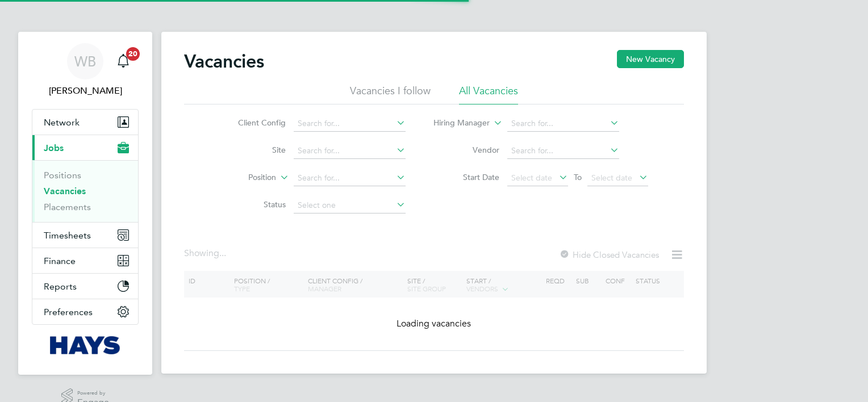 The height and width of the screenshot is (402, 868). Describe the element at coordinates (651, 59) in the screenshot. I see `button: New Vacancy` at that location.